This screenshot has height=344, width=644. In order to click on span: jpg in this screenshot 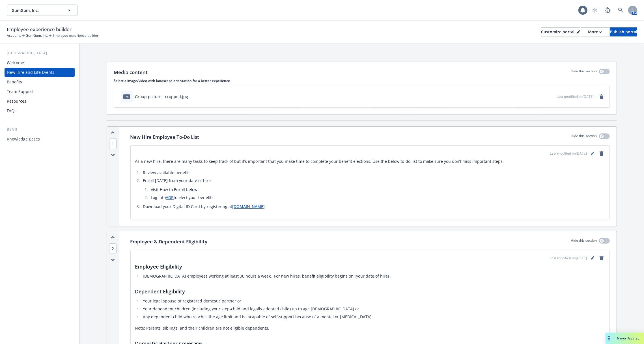, I will do `click(126, 97)`.